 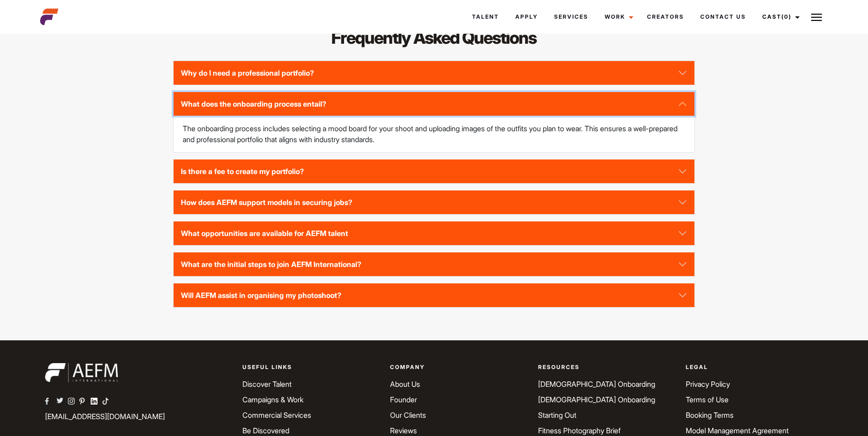 I want to click on img: aefm-brand-22-white.png, so click(x=82, y=373).